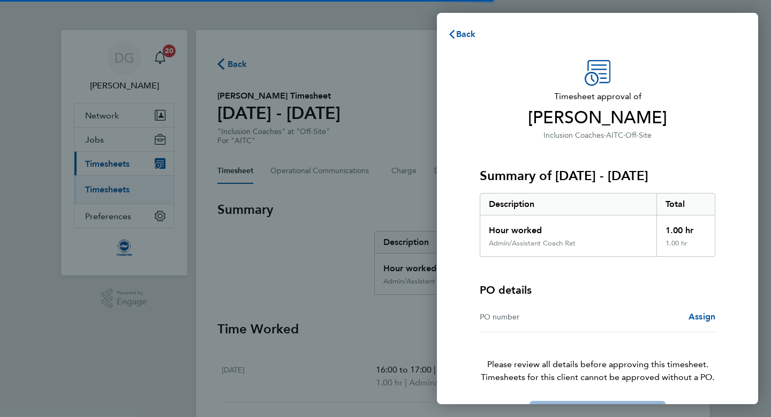  Describe the element at coordinates (638, 135) in the screenshot. I see `span: Off-Site` at that location.